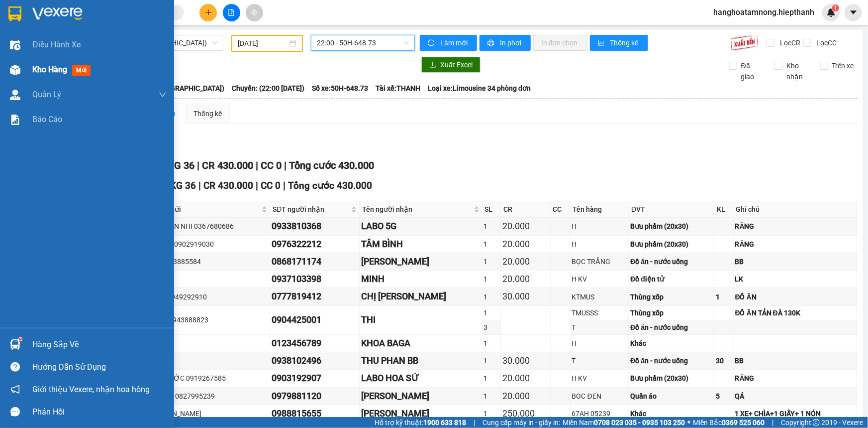  What do you see at coordinates (599, 279) in the screenshot?
I see `div: H KV` at bounding box center [599, 279].